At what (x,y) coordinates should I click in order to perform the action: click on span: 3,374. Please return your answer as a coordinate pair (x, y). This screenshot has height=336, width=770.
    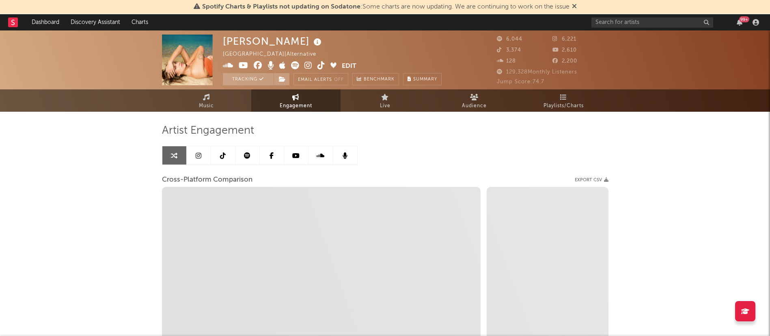
    Looking at the image, I should click on (509, 50).